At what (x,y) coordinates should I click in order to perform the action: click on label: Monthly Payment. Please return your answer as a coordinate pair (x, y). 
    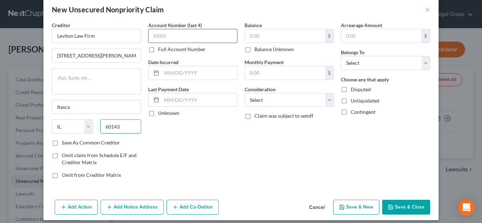
    Looking at the image, I should click on (264, 62).